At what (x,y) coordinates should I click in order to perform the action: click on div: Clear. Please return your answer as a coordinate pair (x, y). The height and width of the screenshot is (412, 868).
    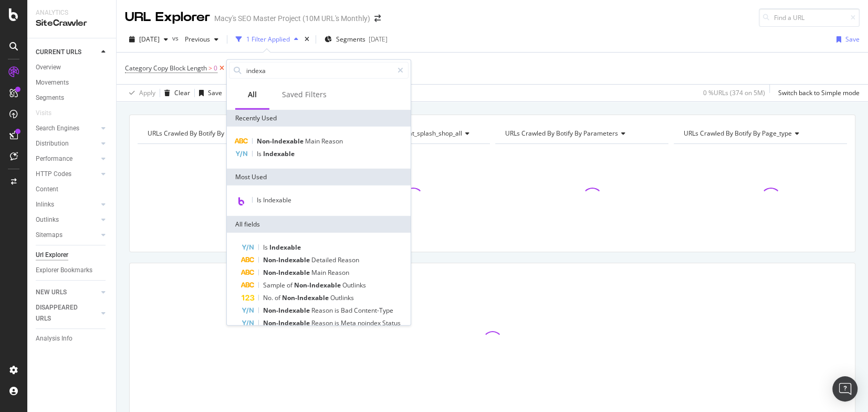
    Looking at the image, I should click on (182, 92).